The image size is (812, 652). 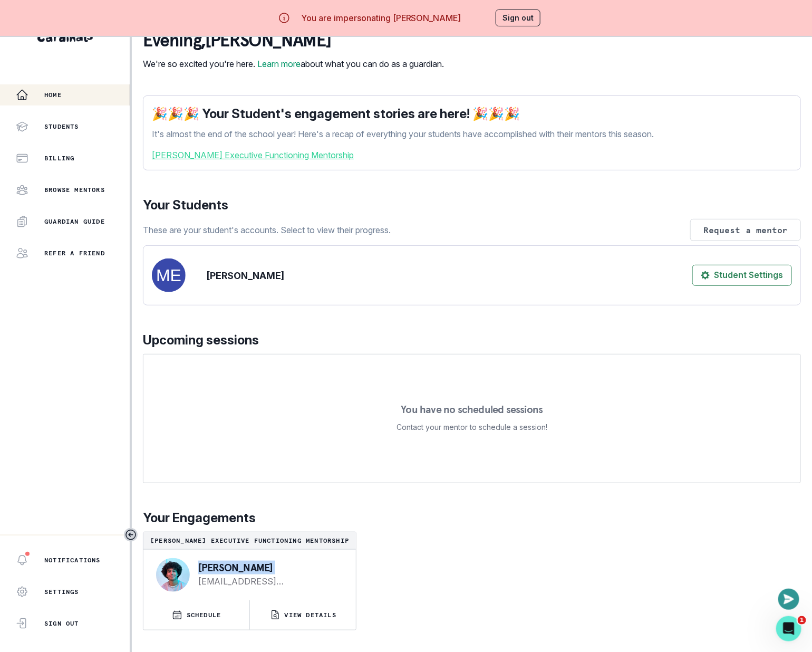 What do you see at coordinates (742, 275) in the screenshot?
I see `button: Student Settings` at bounding box center [742, 275].